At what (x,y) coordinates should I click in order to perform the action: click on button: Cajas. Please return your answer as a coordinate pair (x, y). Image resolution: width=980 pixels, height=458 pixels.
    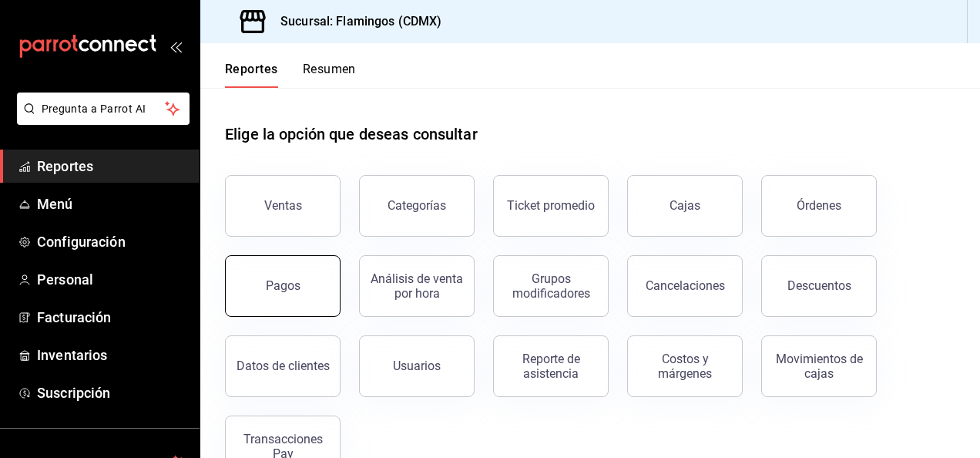
    Looking at the image, I should click on (685, 206).